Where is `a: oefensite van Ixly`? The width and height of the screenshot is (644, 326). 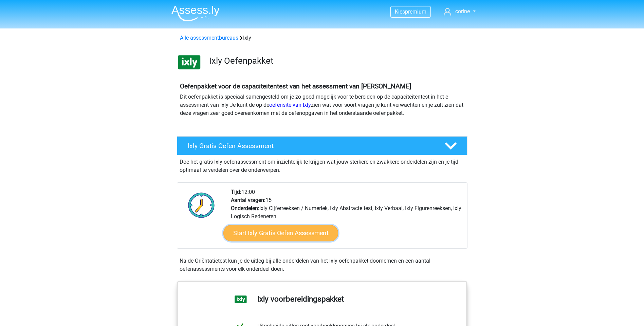 a: oefensite van Ixly is located at coordinates (290, 105).